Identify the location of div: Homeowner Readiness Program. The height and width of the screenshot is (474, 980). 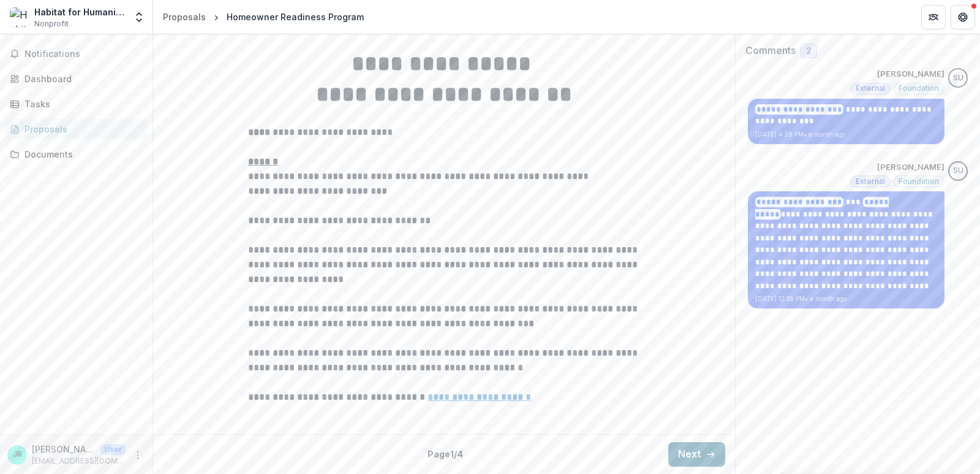
(295, 16).